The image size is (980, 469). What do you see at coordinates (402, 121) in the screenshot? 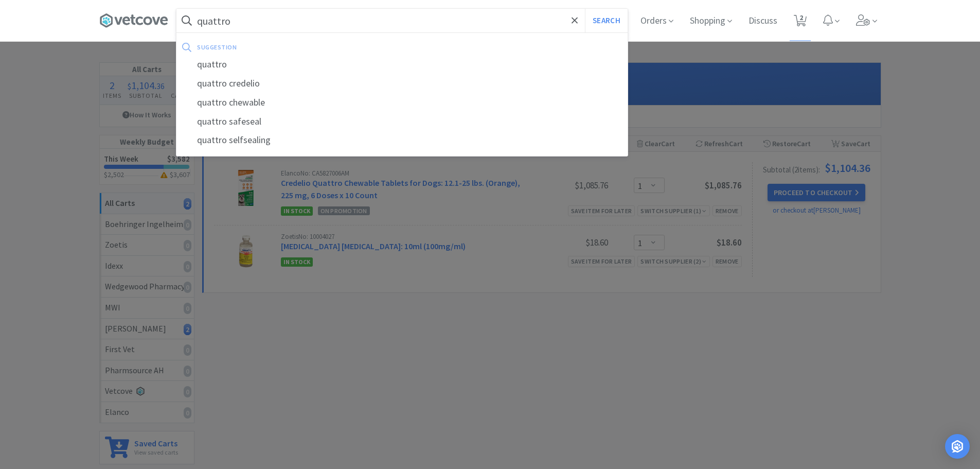
I see `div: quattro safeseal` at bounding box center [402, 121].